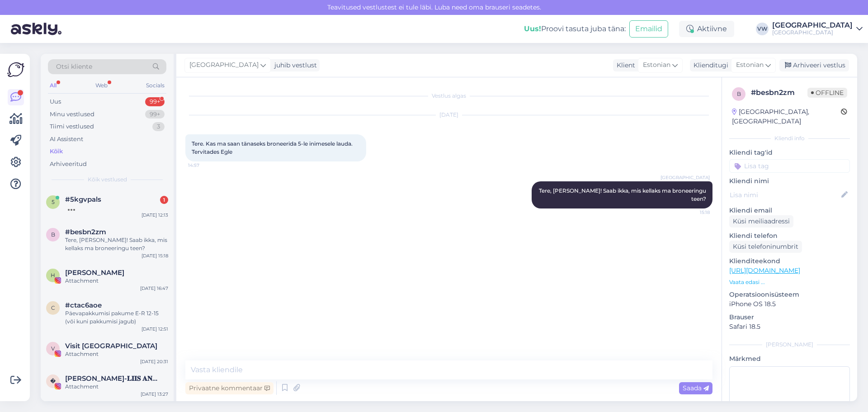 The height and width of the screenshot is (412, 868). I want to click on span: V, so click(53, 349).